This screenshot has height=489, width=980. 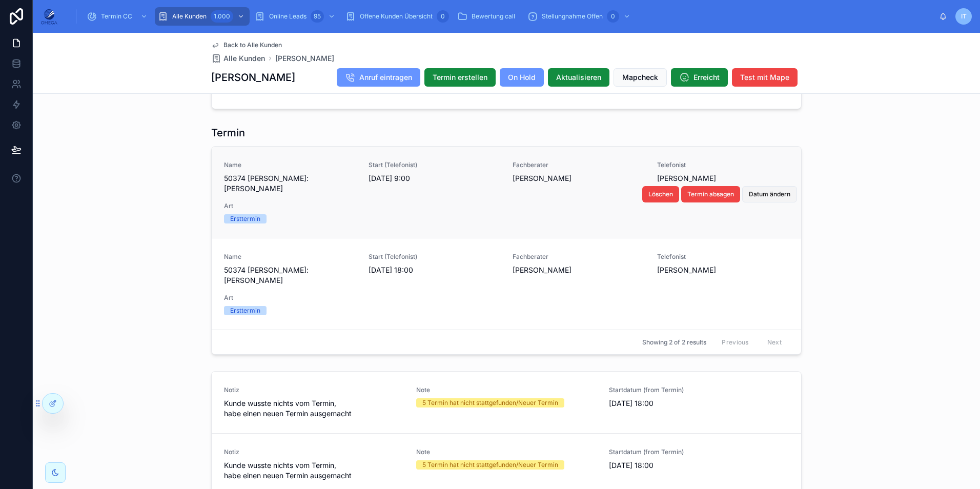 What do you see at coordinates (710, 194) in the screenshot?
I see `button: Termin absagen` at bounding box center [710, 194].